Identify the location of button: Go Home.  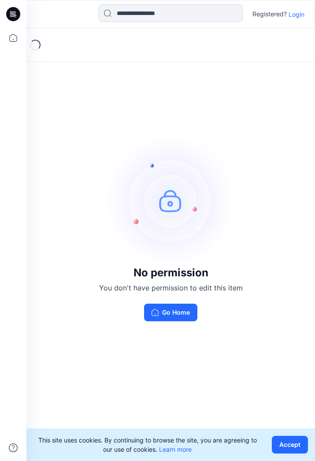
(171, 313).